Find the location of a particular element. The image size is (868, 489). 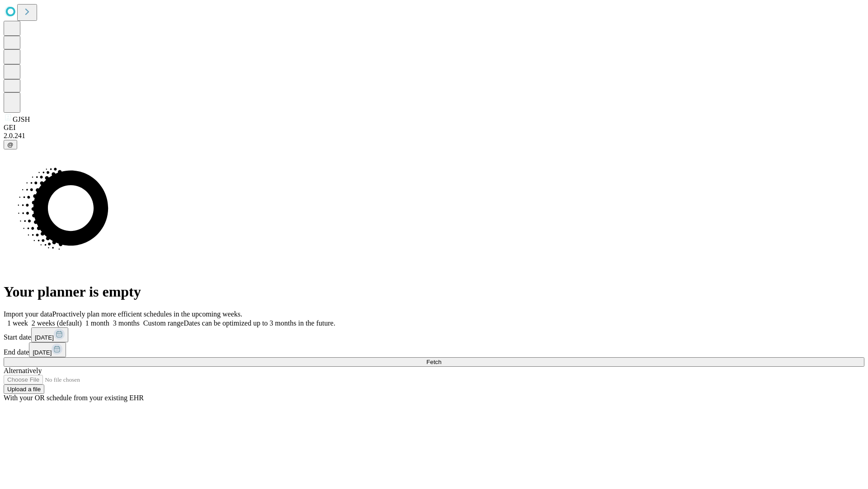

span: 1 month is located at coordinates (97, 323).